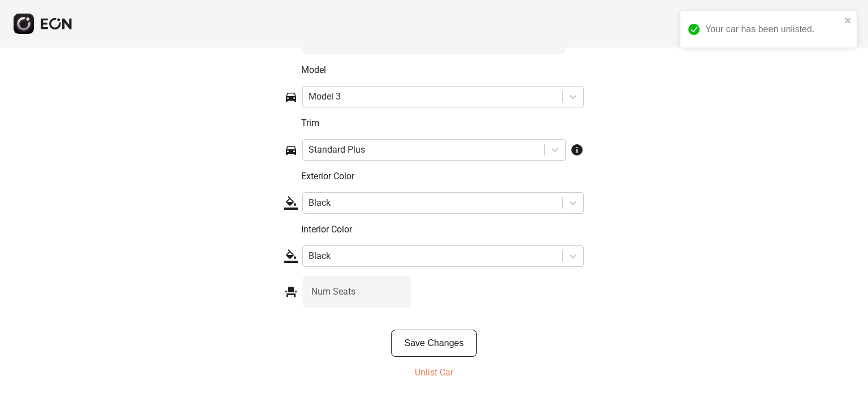  What do you see at coordinates (434, 343) in the screenshot?
I see `button: Save Changes` at bounding box center [434, 343].